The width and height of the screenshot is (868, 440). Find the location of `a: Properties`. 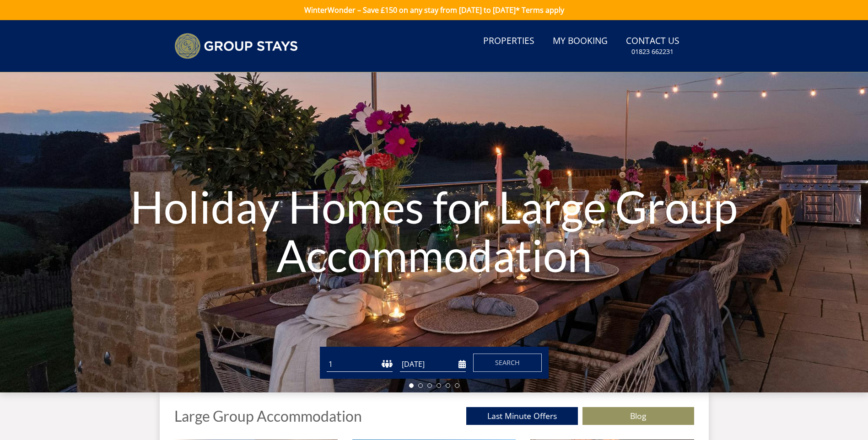

a: Properties is located at coordinates (508, 41).